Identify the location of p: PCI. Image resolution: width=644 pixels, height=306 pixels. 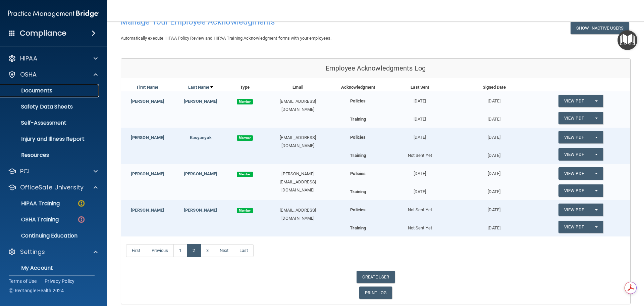
(25, 171).